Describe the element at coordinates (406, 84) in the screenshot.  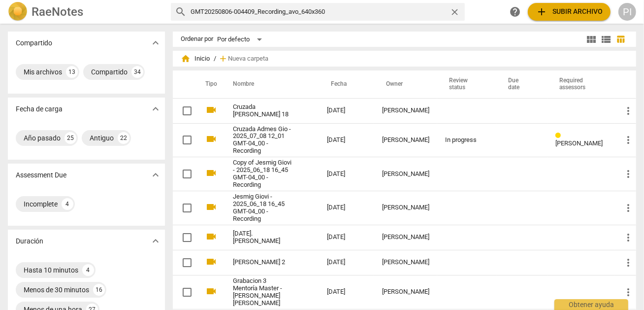
I see `th: Owner` at that location.